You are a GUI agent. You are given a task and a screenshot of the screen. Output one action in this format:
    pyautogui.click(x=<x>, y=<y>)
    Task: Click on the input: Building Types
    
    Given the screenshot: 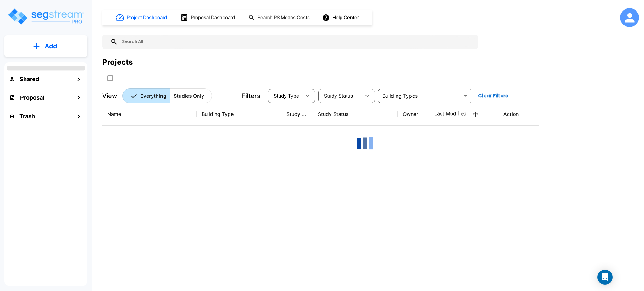 What is the action you would take?
    pyautogui.click(x=419, y=96)
    